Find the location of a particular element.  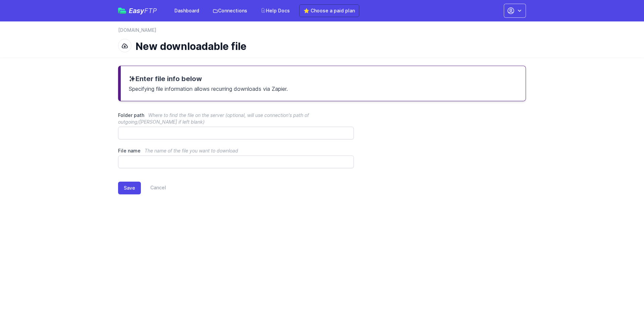

span: FTP is located at coordinates (151, 10).